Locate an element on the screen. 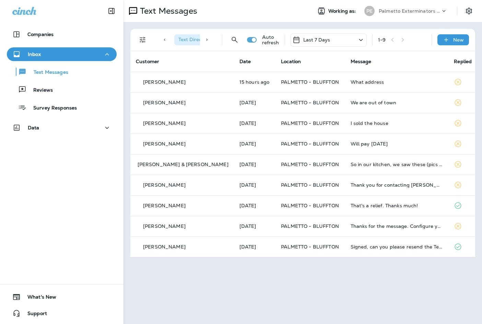 This screenshot has width=482, height=324. button: Survey Responses is located at coordinates (62, 107).